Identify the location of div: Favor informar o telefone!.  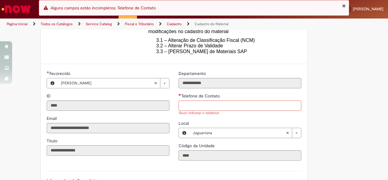
(240, 113).